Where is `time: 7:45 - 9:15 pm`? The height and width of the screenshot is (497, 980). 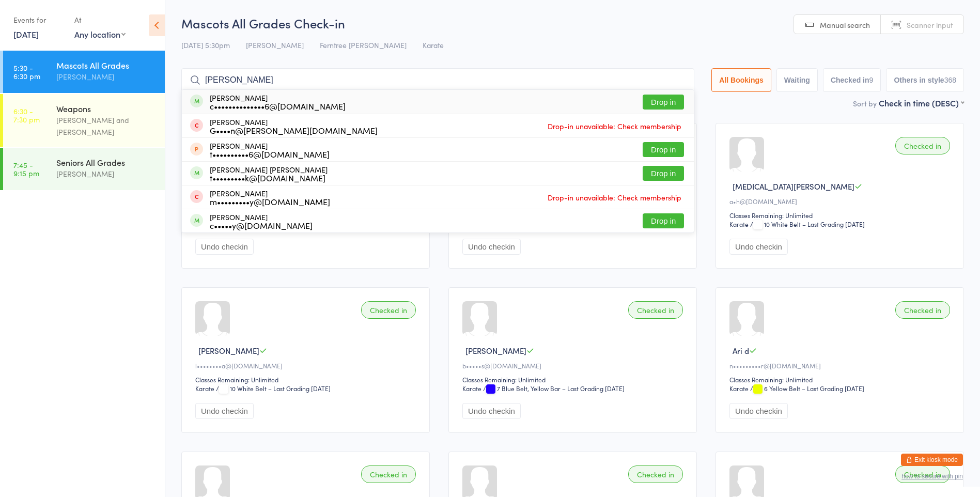 time: 7:45 - 9:15 pm is located at coordinates (26, 169).